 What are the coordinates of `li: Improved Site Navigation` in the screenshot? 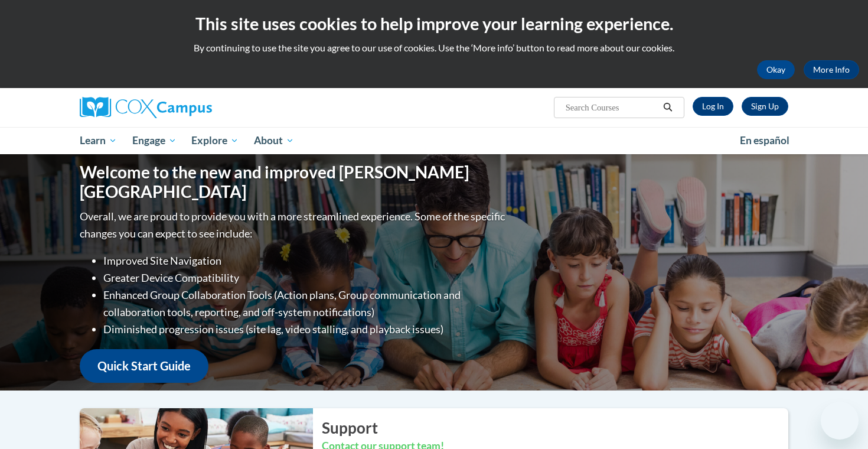 It's located at (305, 260).